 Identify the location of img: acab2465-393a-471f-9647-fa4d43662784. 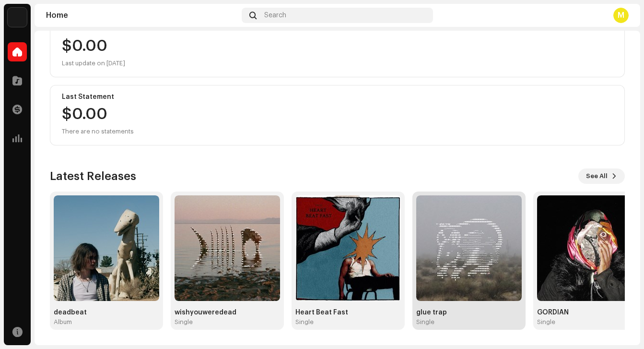
(17, 17).